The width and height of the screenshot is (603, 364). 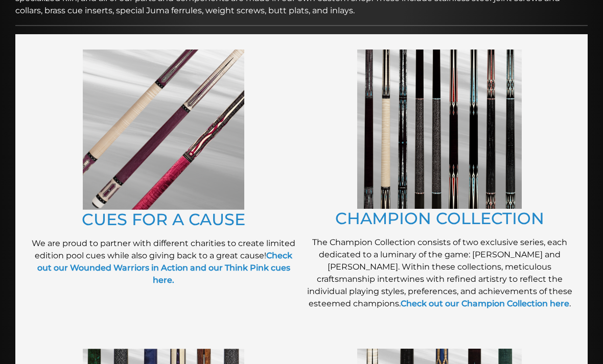 What do you see at coordinates (439, 218) in the screenshot?
I see `a: CHAMPION COLLECTION` at bounding box center [439, 218].